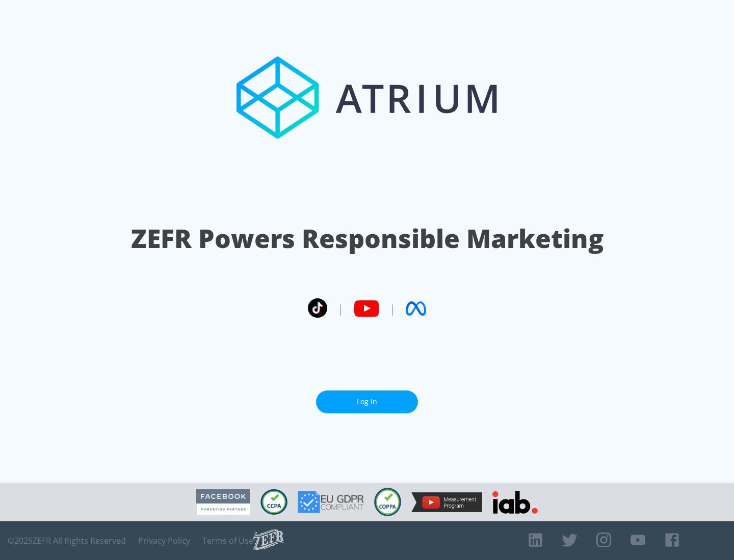 This screenshot has width=734, height=560. What do you see at coordinates (388, 502) in the screenshot?
I see `img: COPPA Compliant` at bounding box center [388, 502].